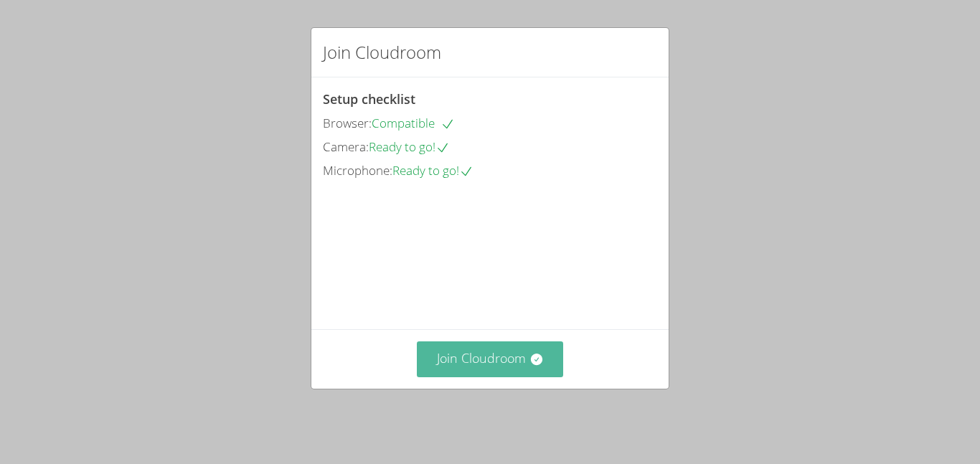 The height and width of the screenshot is (464, 980). What do you see at coordinates (357, 170) in the screenshot?
I see `span: Microphone:` at bounding box center [357, 170].